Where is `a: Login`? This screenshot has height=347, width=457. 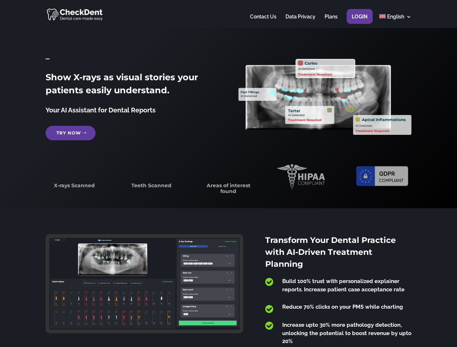 a: Login is located at coordinates (359, 21).